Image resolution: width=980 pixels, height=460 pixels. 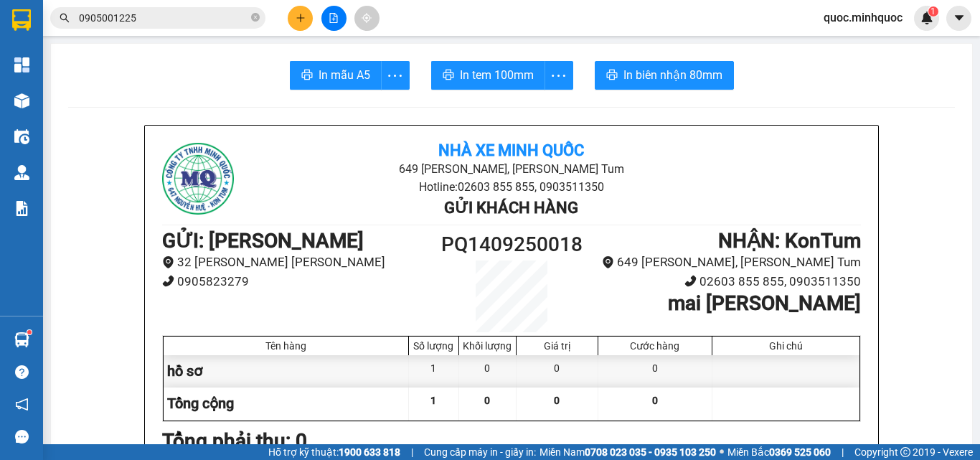 I want to click on span: aim, so click(x=367, y=18).